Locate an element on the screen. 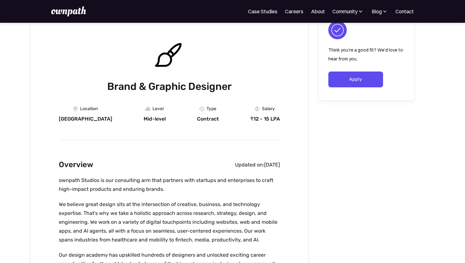  a: About is located at coordinates (318, 11).